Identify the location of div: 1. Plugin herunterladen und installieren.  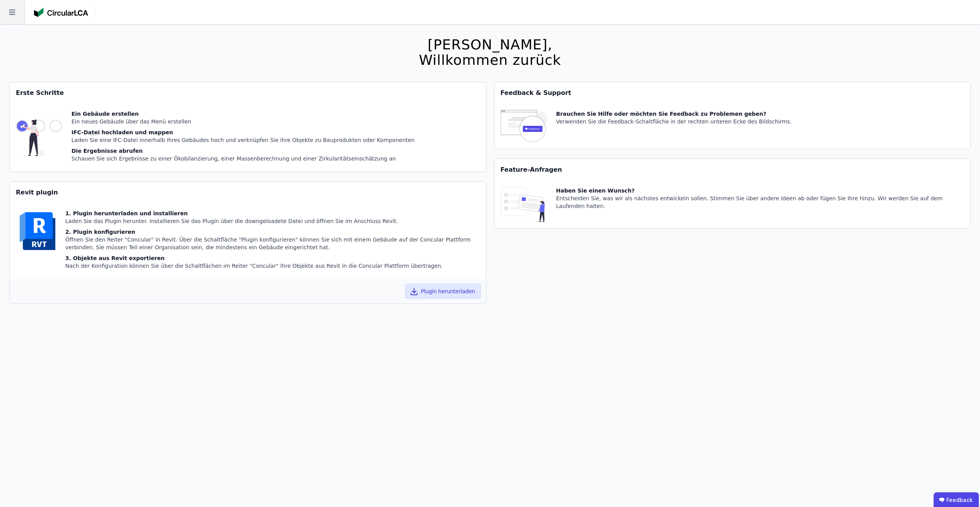
(273, 213).